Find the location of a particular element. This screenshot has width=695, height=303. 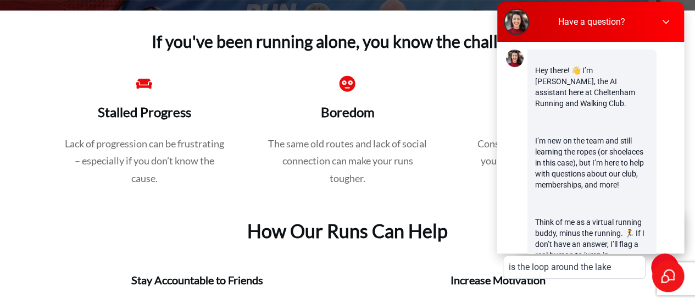

p: Constant niggles and pain can stop you from doing the runs you love. is located at coordinates (551, 159).